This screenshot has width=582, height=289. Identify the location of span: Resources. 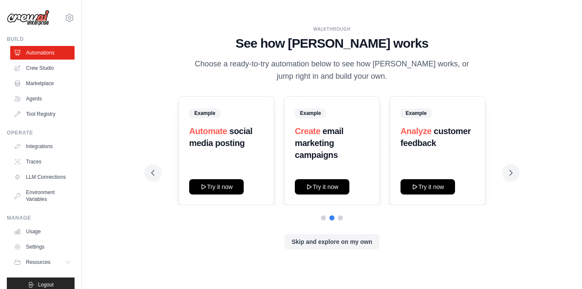
(38, 263).